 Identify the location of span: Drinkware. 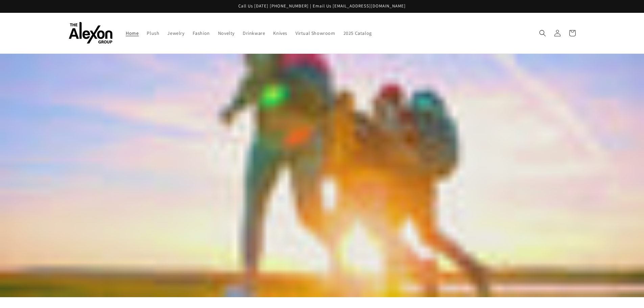
(254, 33).